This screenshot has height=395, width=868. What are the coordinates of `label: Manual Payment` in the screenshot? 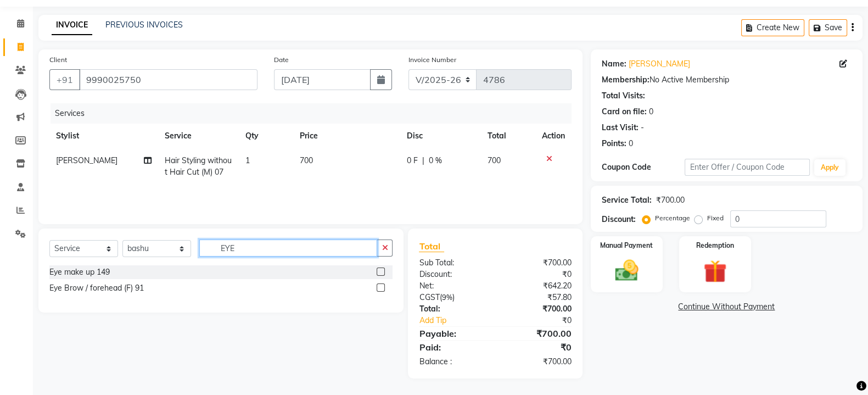 It's located at (627, 245).